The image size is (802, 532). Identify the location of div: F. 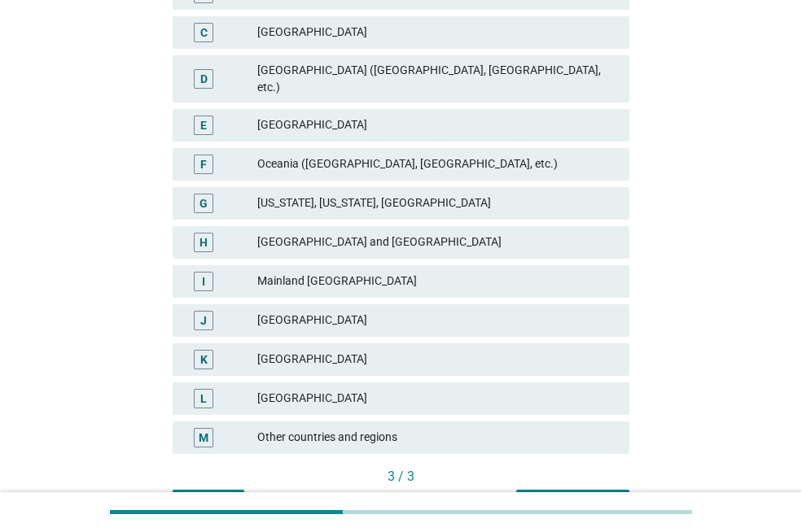
(204, 163).